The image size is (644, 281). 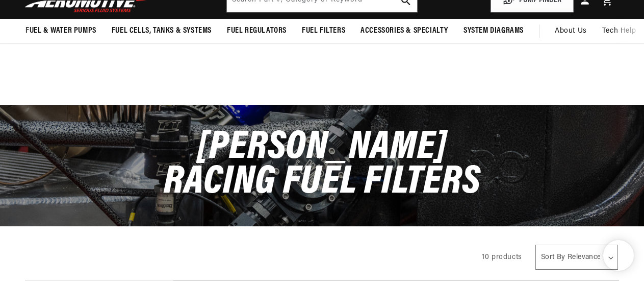 What do you see at coordinates (61, 31) in the screenshot?
I see `summary: Fuel & Water Pumps` at bounding box center [61, 31].